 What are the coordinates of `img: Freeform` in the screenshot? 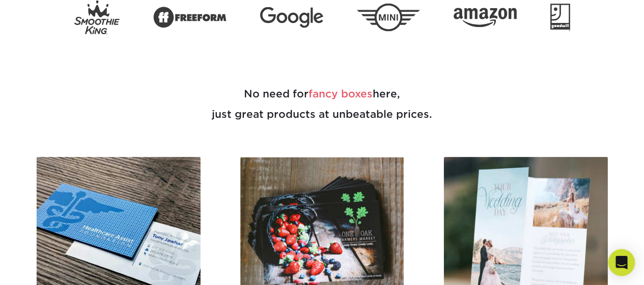 It's located at (190, 17).